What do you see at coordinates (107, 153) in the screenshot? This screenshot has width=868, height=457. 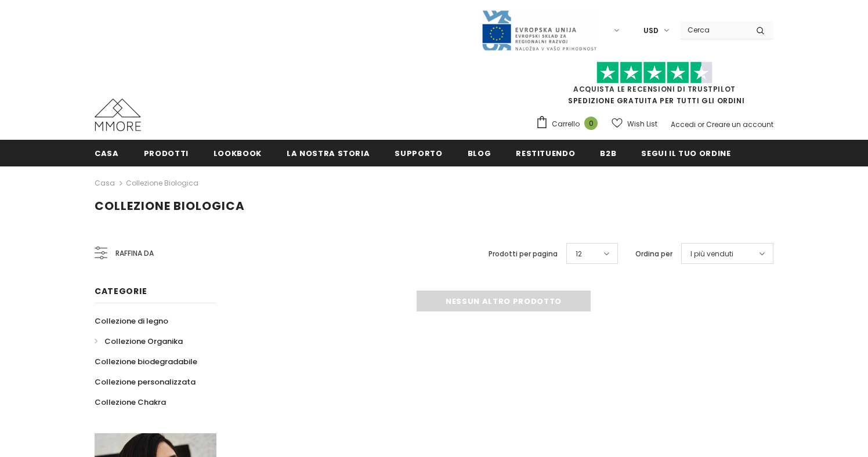 I see `span: Casa` at bounding box center [107, 153].